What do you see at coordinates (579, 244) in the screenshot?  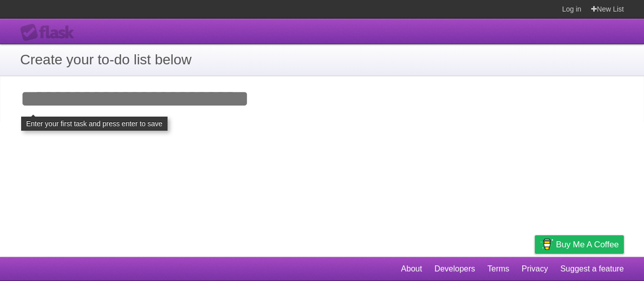 I see `a: Buy me a coffee` at bounding box center [579, 244].